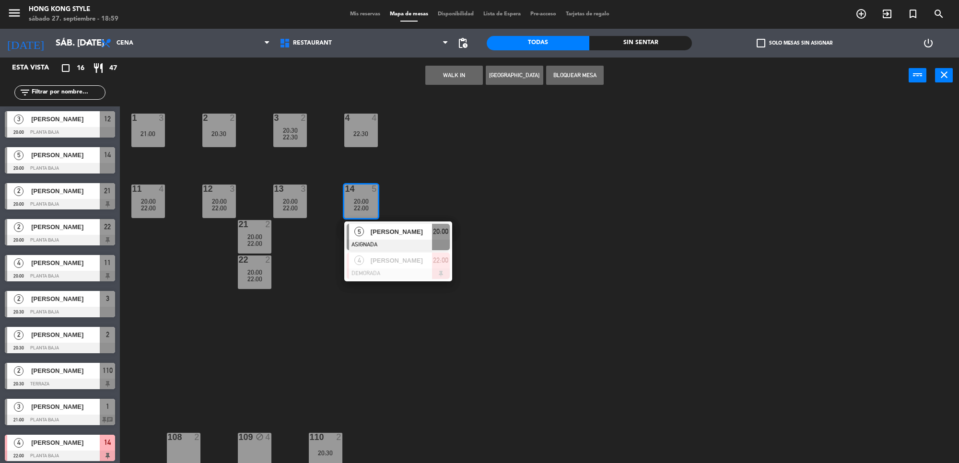 The height and width of the screenshot is (463, 959). I want to click on div: Todas, so click(538, 43).